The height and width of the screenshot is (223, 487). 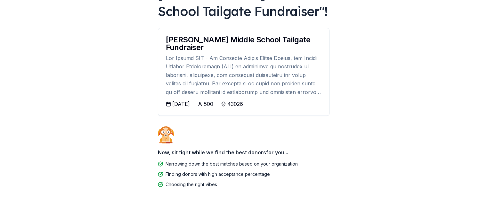 What do you see at coordinates (244, 75) in the screenshot?
I see `div: Lor Ipsumd SIT - Am Consecte Adipis Elitse Doeius, tem Incidi Utlabor Etdoloremagn (ALI) en admin...` at bounding box center [244, 75].